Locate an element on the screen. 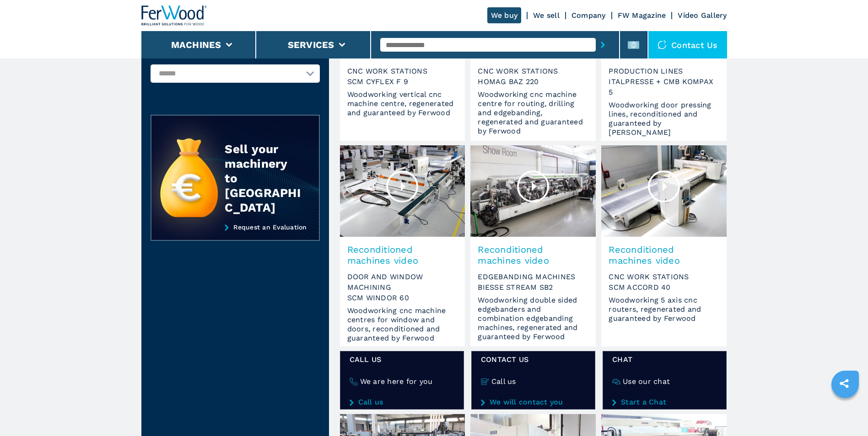  span: SCM CYFLEX F 9 is located at coordinates (403, 81).